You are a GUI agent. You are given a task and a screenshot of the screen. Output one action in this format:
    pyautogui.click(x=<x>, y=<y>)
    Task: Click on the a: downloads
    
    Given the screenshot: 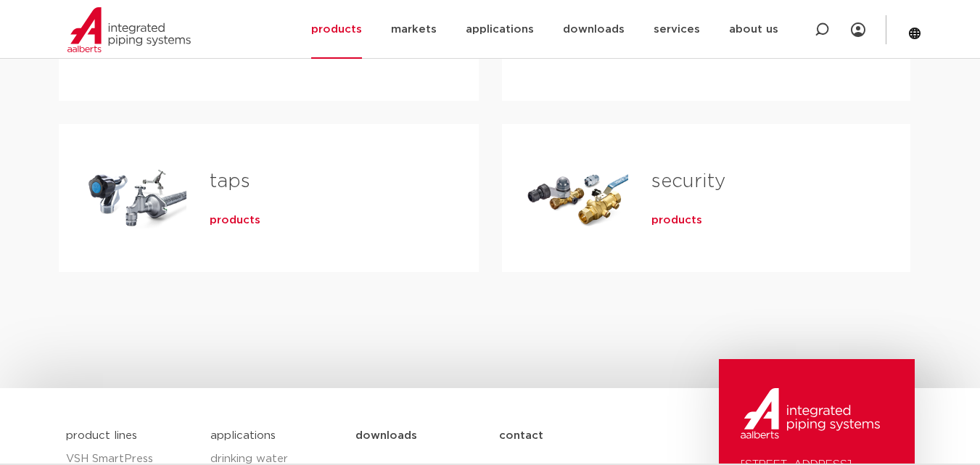 What is the action you would take?
    pyautogui.click(x=427, y=436)
    